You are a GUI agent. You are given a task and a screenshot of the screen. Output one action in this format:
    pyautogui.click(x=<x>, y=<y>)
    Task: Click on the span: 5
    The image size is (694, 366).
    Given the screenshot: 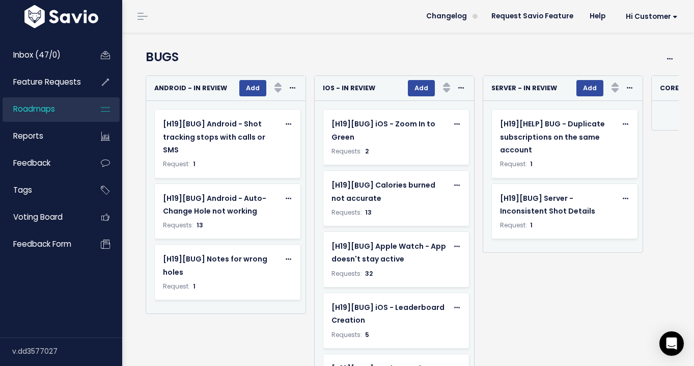 What is the action you would take?
    pyautogui.click(x=367, y=334)
    